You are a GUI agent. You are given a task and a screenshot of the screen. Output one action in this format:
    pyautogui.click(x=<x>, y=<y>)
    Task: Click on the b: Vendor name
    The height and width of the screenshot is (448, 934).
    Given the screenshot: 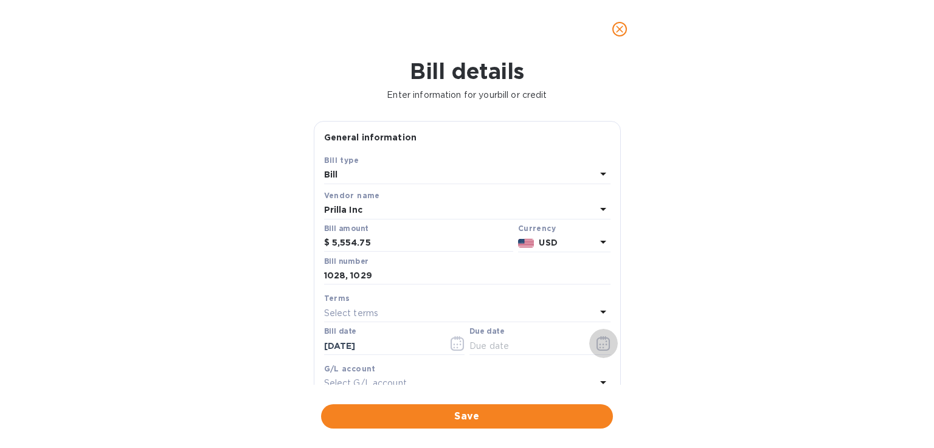 What is the action you would take?
    pyautogui.click(x=352, y=195)
    